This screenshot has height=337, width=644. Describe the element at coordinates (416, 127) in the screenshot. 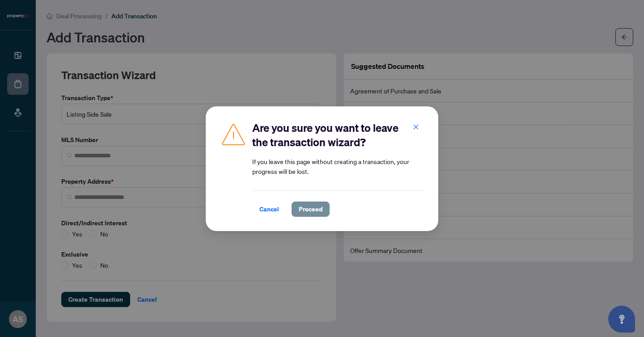

I see `span: close` at that location.